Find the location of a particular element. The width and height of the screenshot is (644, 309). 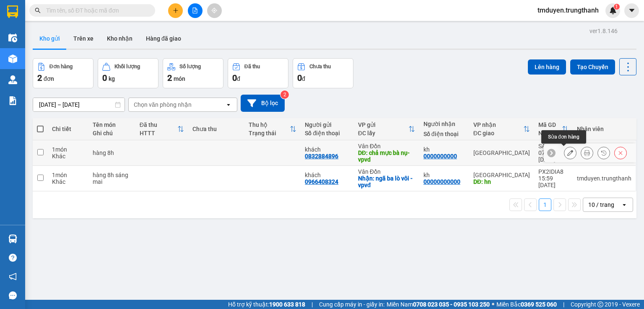

span: caret-down is located at coordinates (631, 10).